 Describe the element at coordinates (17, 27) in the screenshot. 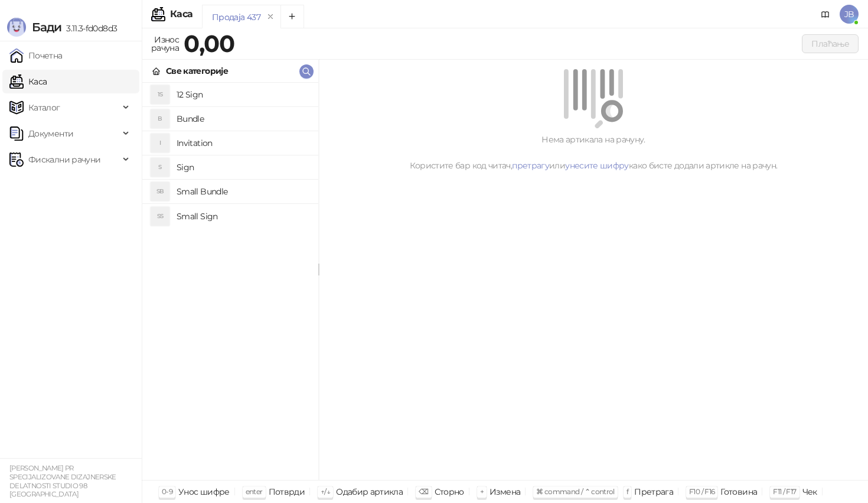

I see `img: Logo` at that location.